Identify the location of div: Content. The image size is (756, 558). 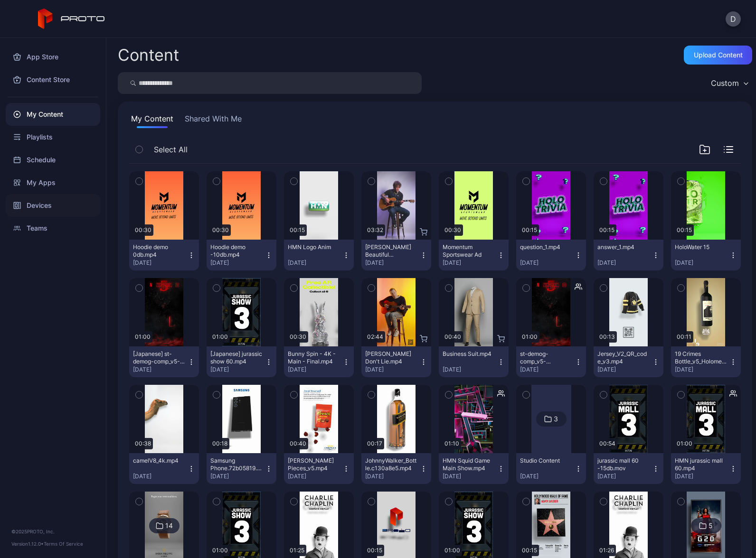
(148, 55).